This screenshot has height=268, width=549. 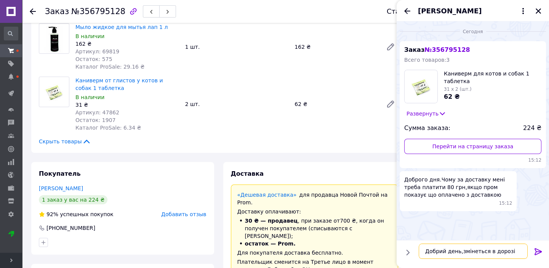 What do you see at coordinates (110, 67) in the screenshot?
I see `span: Каталог ProSale: 29.16 ₴` at bounding box center [110, 67].